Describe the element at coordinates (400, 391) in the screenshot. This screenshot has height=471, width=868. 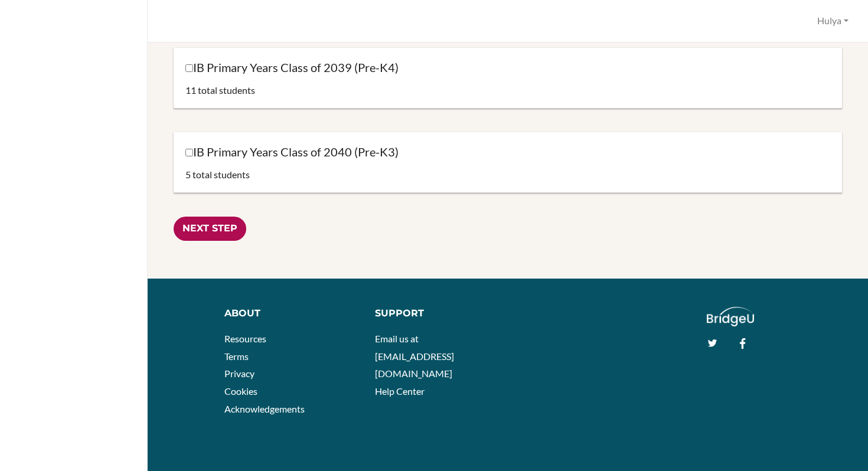
I see `a: Help Center` at that location.